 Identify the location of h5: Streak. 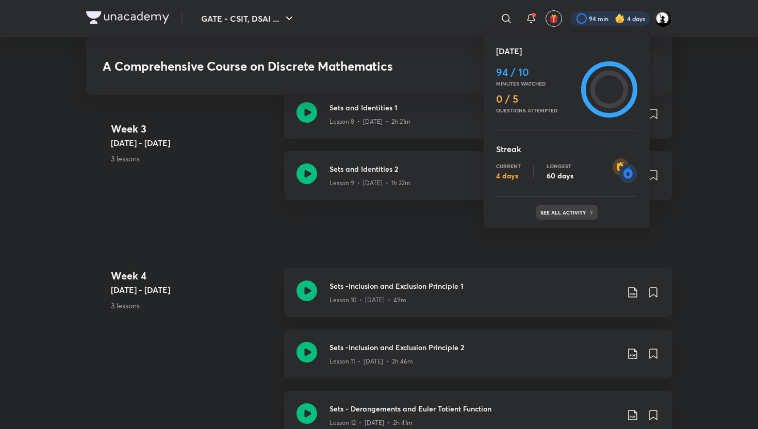
(567, 149).